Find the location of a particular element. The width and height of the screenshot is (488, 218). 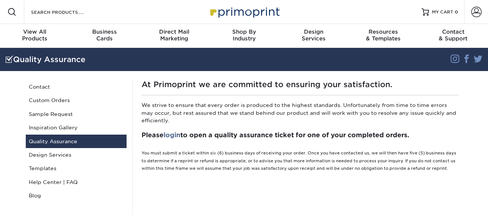

a: Help Center | FAQ is located at coordinates (76, 182).